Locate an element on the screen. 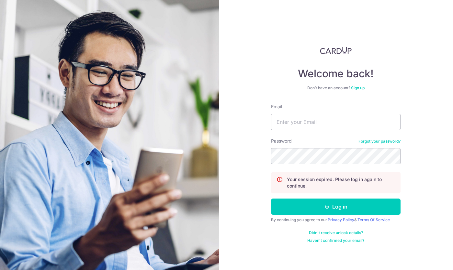 The image size is (453, 270). a: Didn't receive unlock details? is located at coordinates (336, 233).